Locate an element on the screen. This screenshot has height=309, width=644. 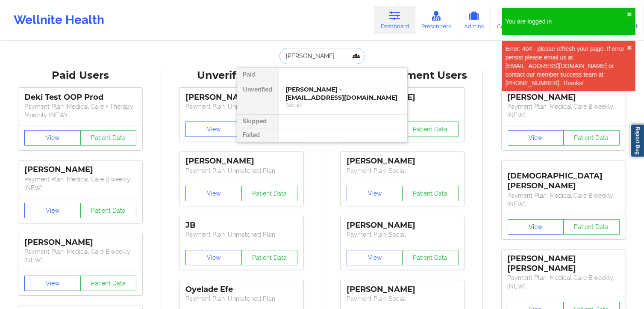
div: Social is located at coordinates (343, 105).